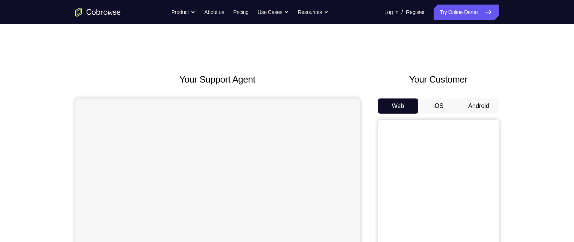  I want to click on button: Web, so click(398, 106).